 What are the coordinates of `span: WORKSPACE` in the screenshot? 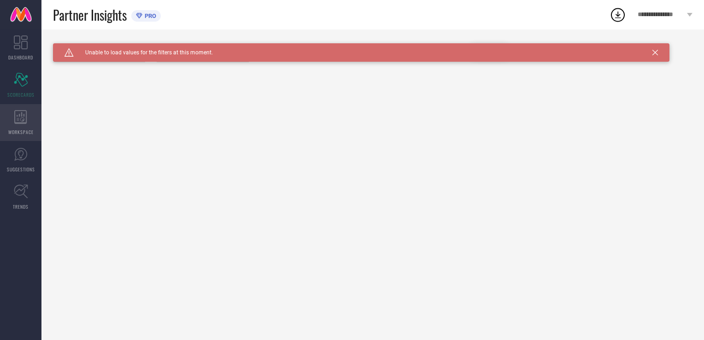 It's located at (21, 132).